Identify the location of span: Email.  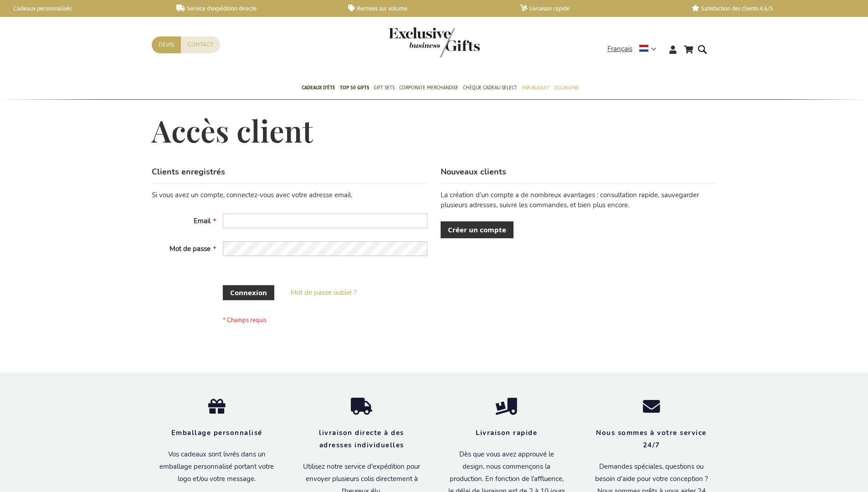
(202, 221).